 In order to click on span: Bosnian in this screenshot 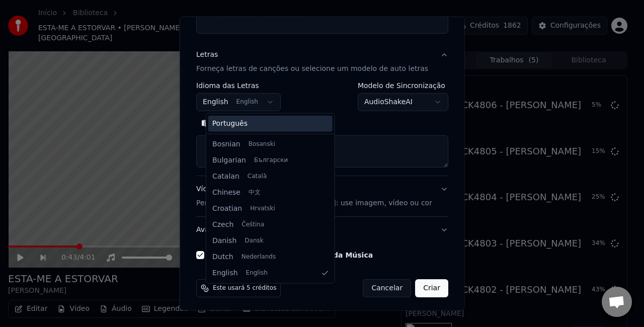, I will do `click(226, 144)`.